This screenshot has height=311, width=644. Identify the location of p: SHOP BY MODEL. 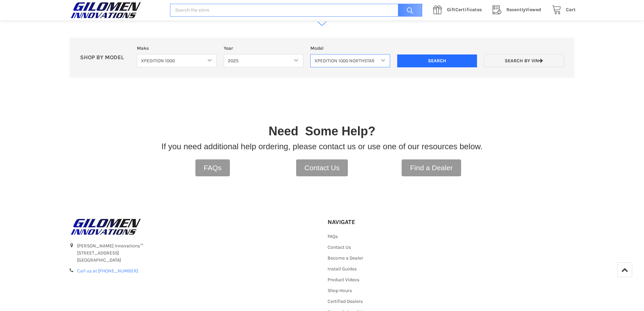
(105, 57).